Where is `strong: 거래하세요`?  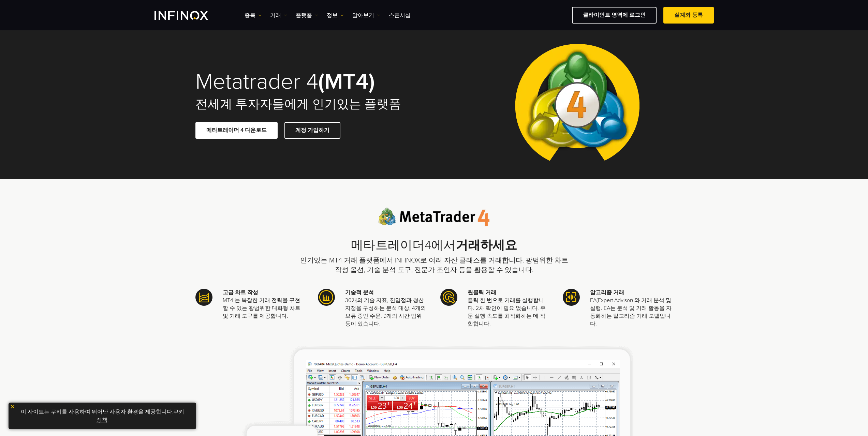 strong: 거래하세요 is located at coordinates (486, 245).